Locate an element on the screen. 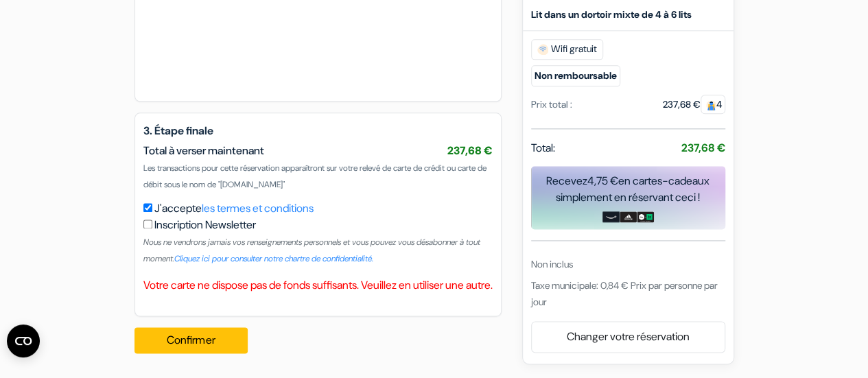  div: Prix total : is located at coordinates (551, 104).